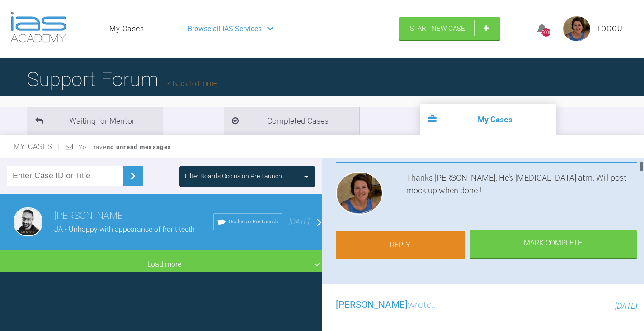  Describe the element at coordinates (224, 29) in the screenshot. I see `span: Browse all IAS Services` at that location.